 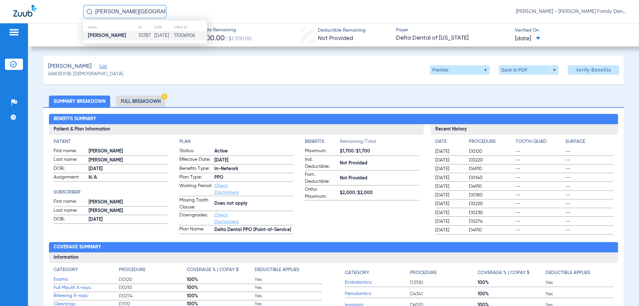 What do you see at coordinates (491, 186) in the screenshot?
I see `span: D4910` at bounding box center [491, 186].